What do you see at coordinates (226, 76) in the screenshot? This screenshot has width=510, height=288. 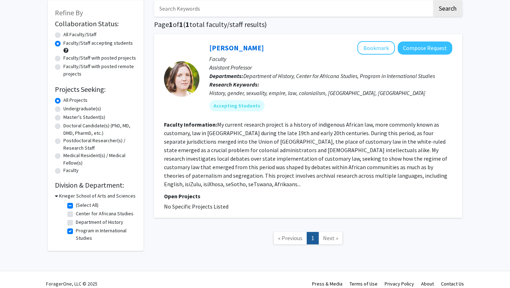 I see `b: Departments:` at bounding box center [226, 76].